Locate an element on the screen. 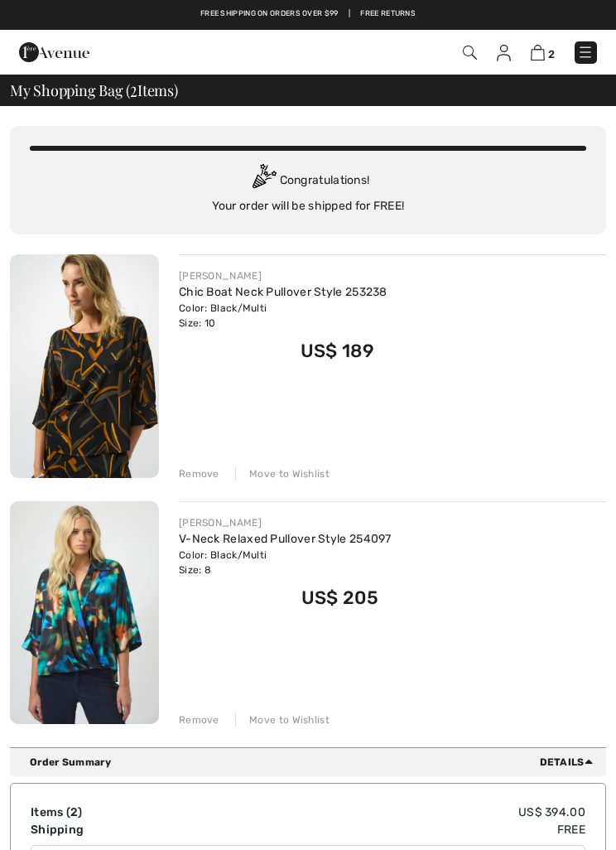  img: Chic Boat Neck Pullover Style 253238 is located at coordinates (85, 366).